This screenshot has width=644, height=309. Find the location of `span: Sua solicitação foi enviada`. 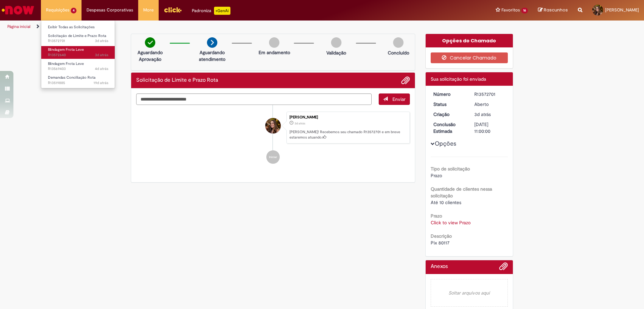

span: Sua solicitação foi enviada is located at coordinates (458, 79).